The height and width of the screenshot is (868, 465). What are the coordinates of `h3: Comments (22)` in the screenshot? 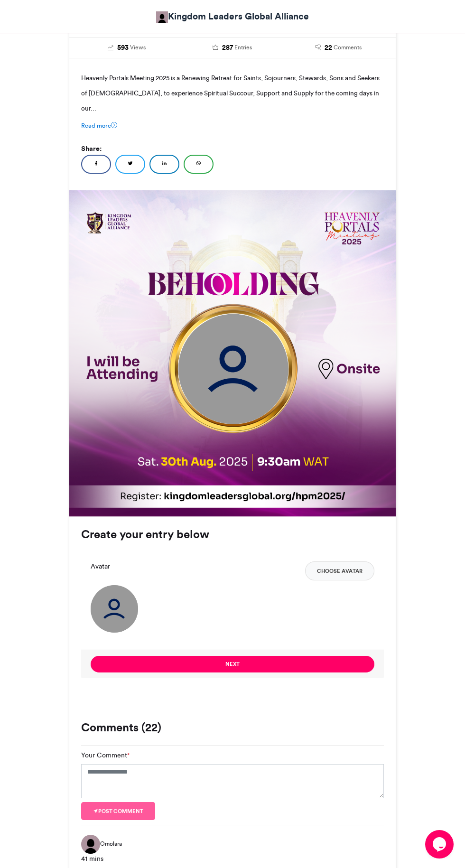 It's located at (233, 728).